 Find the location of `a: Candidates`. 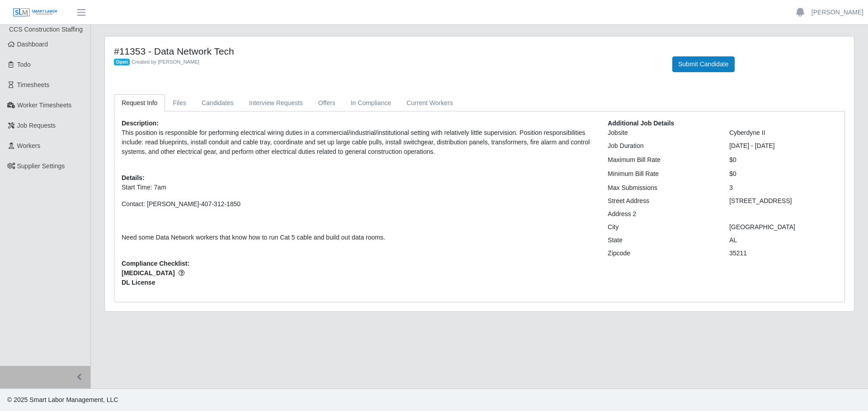

a: Candidates is located at coordinates (217, 103).